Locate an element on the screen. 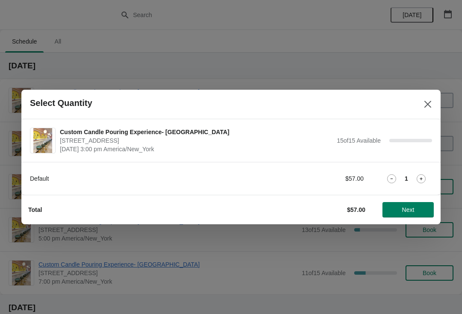  button: Close is located at coordinates (428, 104).